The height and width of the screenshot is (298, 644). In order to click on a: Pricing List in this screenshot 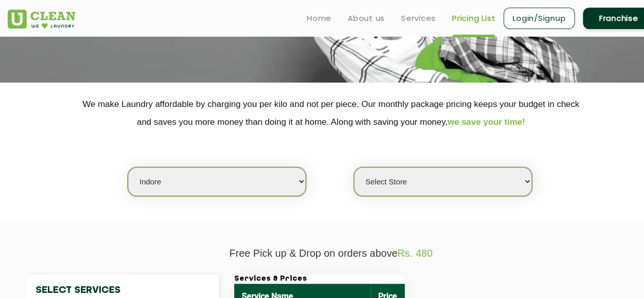, I will do `click(474, 19)`.